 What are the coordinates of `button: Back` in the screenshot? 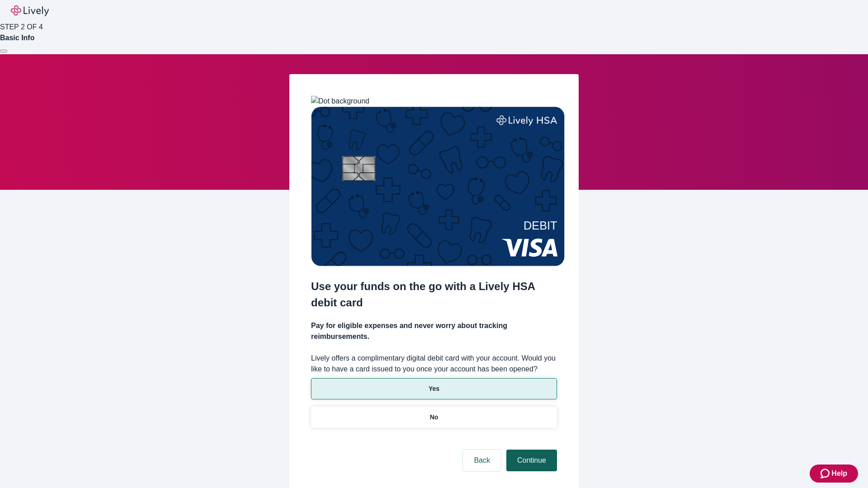 It's located at (482, 461).